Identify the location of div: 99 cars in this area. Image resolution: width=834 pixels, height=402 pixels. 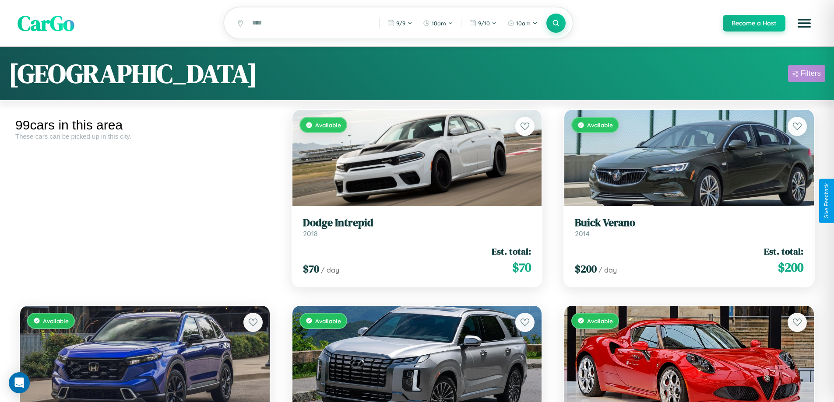
(145, 125).